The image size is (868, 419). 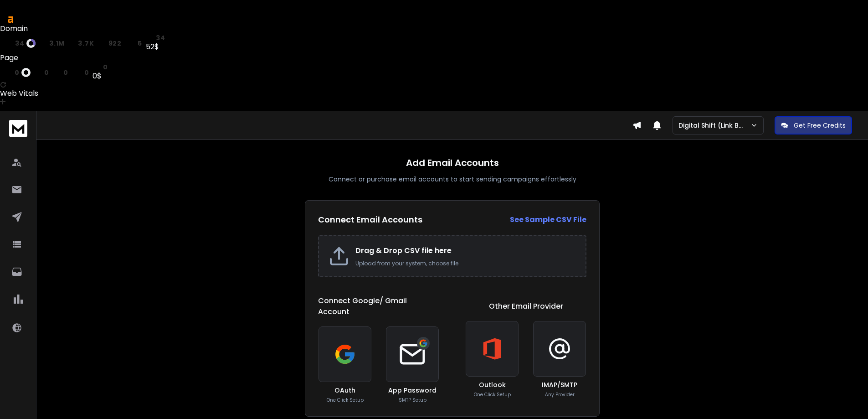 I want to click on a: ar3.1M, so click(x=52, y=44).